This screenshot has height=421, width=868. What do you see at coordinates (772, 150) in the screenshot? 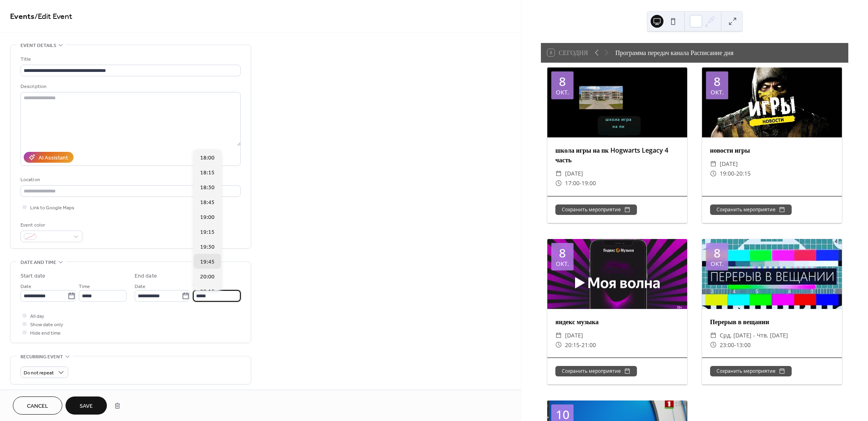
I see `div: новости игры` at bounding box center [772, 150].